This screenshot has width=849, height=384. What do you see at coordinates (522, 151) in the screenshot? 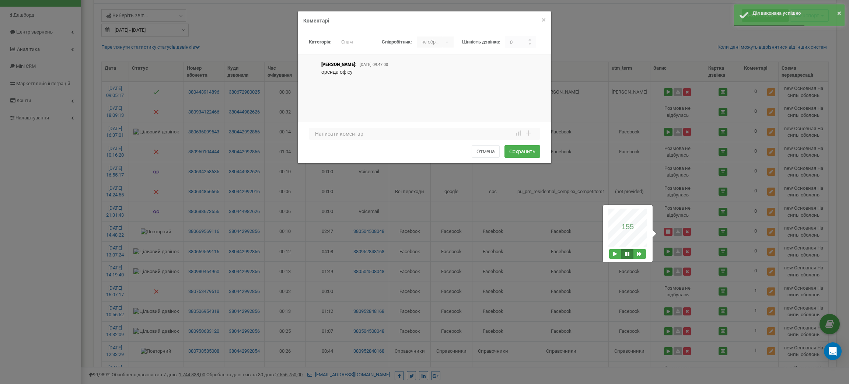
I see `button: Сохранить` at bounding box center [522, 151].